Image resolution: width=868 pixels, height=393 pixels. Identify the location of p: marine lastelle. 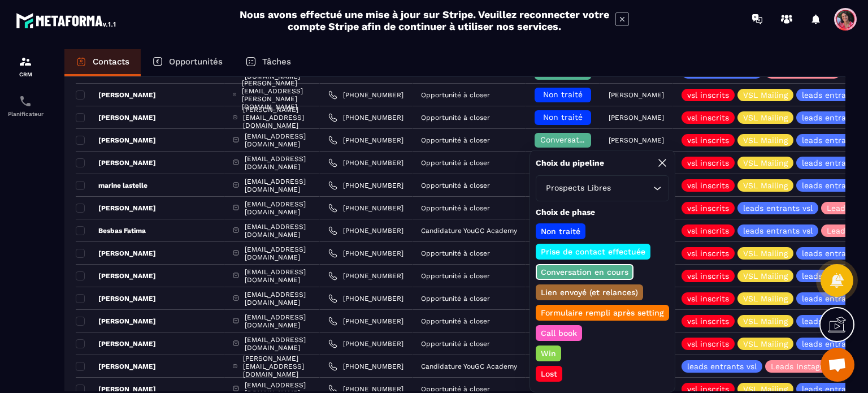
(112, 185).